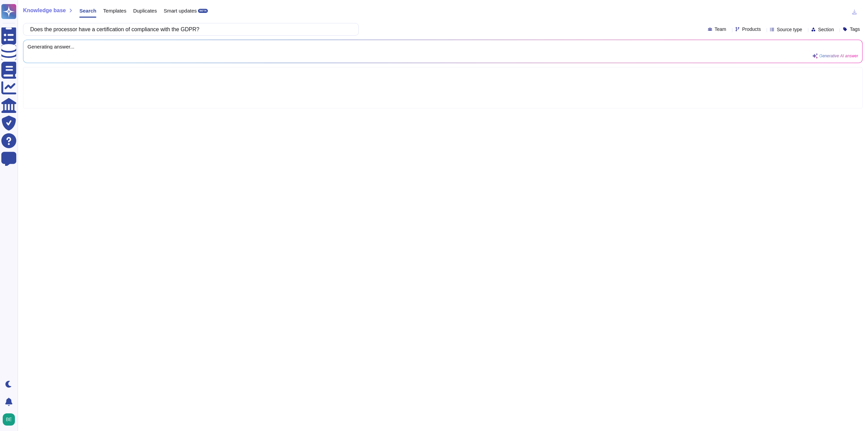 Image resolution: width=868 pixels, height=431 pixels. I want to click on span: Knowledge base, so click(44, 11).